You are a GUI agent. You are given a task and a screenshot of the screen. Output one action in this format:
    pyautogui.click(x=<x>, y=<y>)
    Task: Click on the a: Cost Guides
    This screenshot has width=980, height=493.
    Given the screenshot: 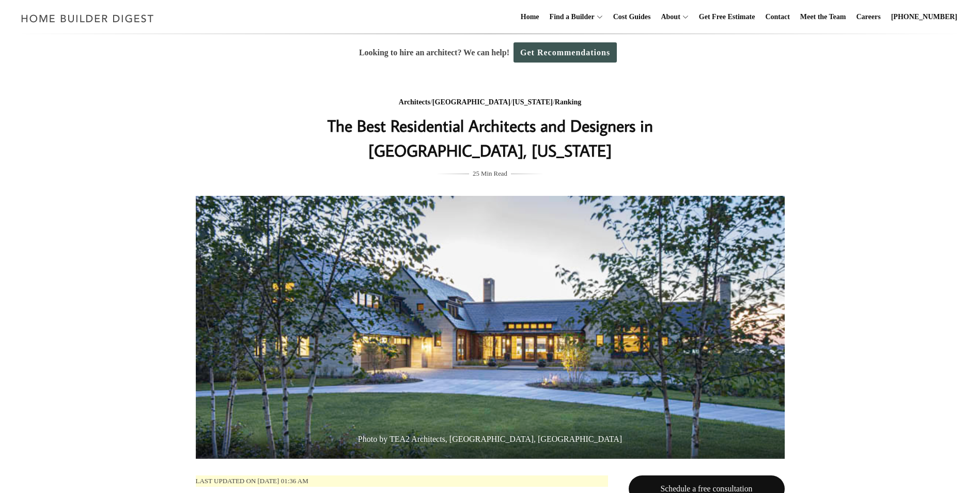 What is the action you would take?
    pyautogui.click(x=632, y=17)
    